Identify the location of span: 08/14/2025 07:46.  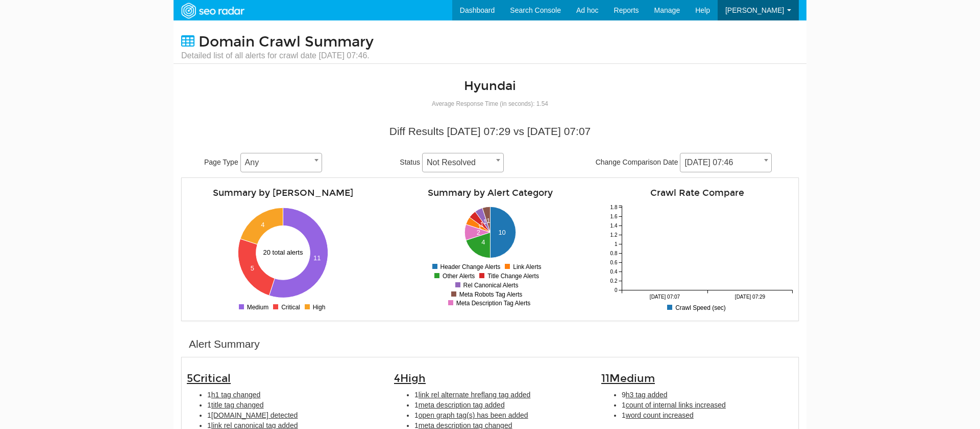
(726, 162).